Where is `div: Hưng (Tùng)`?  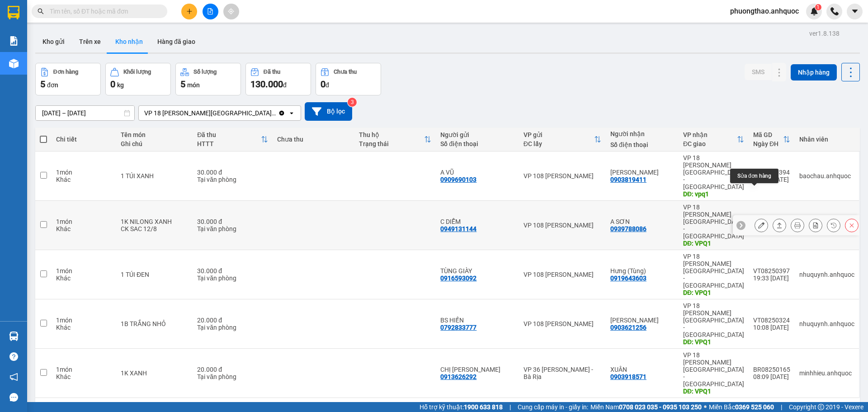 div: Hưng (Tùng) is located at coordinates (642, 271).